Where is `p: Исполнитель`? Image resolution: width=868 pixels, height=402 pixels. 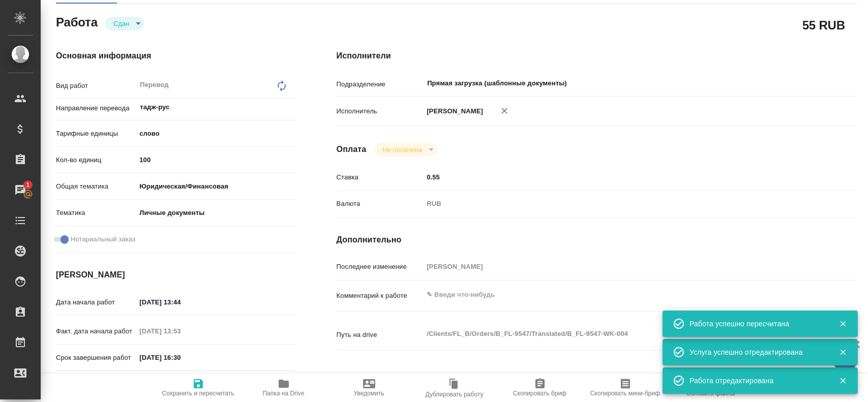
p: Исполнитель is located at coordinates (380, 111).